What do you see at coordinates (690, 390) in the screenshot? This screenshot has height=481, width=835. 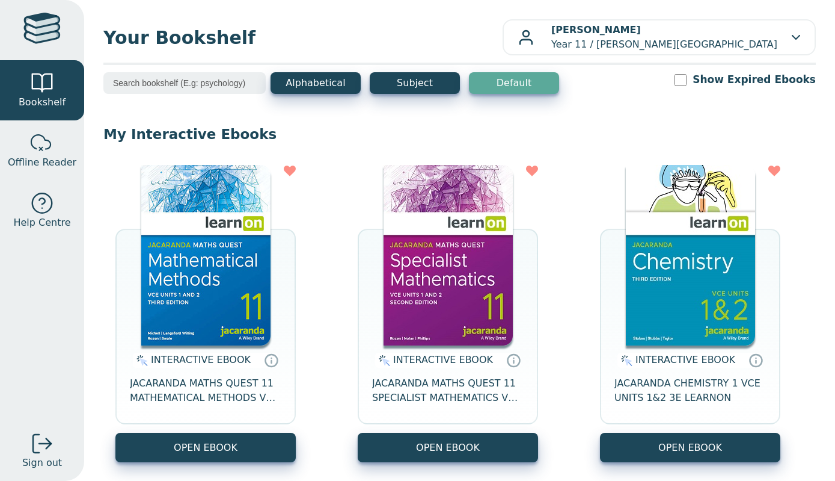 I see `span: JACARANDA CHEMISTRY 1 VCE UNITS 1&2 3E LEARNON` at bounding box center [690, 390].